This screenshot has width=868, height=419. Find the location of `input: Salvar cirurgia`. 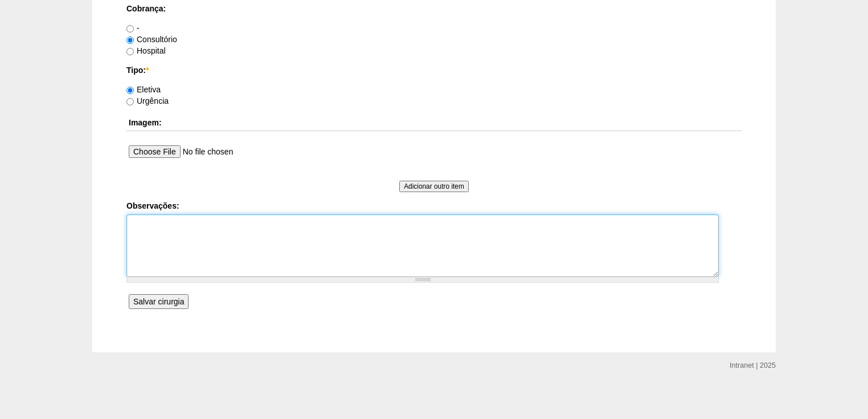

input: Salvar cirurgia is located at coordinates (158, 302).